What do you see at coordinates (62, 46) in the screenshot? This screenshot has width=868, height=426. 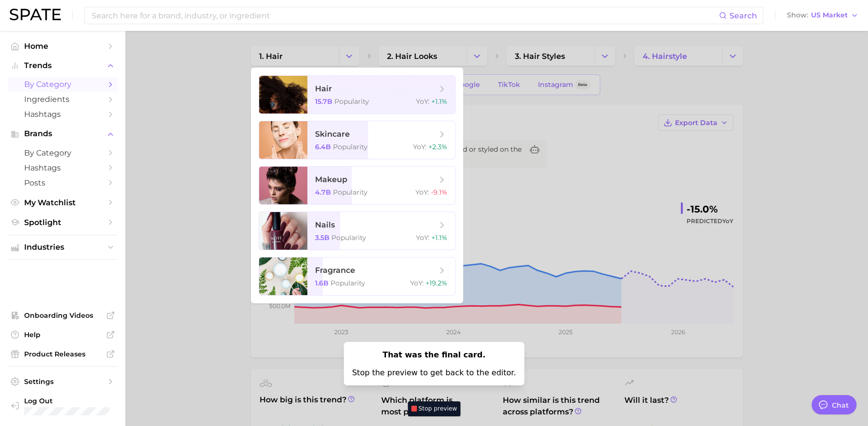 I see `a: Home` at bounding box center [62, 46].